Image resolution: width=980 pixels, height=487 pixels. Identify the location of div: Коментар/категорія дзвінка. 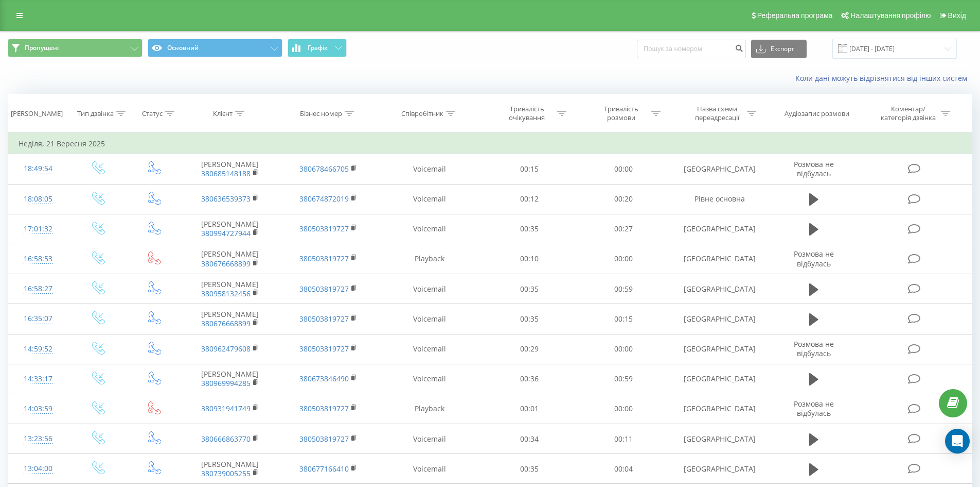
(908, 114).